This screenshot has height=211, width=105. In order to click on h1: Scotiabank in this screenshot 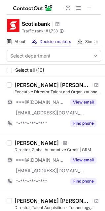, I will do `click(36, 24)`.